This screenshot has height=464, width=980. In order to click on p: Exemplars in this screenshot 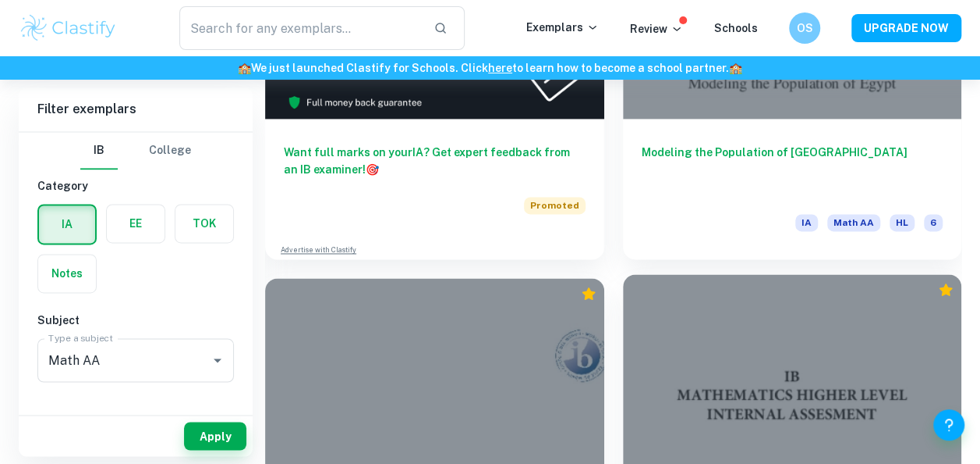, I will do `click(562, 27)`.